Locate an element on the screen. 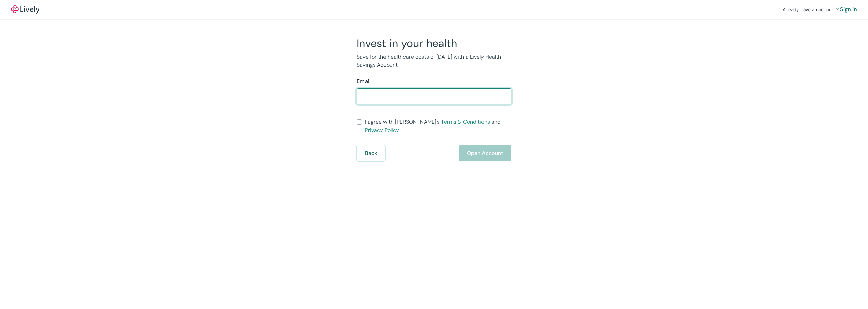 The height and width of the screenshot is (309, 868). button: Back is located at coordinates (371, 153).